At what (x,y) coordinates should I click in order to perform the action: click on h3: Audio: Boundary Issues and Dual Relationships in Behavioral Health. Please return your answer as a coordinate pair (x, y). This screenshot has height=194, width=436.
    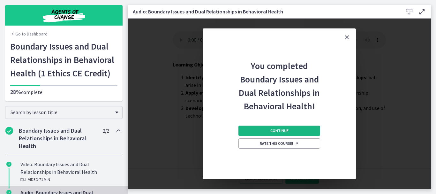
    Looking at the image, I should click on (263, 11).